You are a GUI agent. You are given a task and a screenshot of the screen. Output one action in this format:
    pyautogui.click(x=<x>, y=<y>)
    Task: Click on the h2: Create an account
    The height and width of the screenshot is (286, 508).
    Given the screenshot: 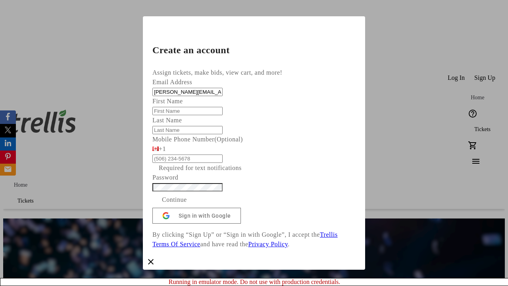 What is the action you would take?
    pyautogui.click(x=254, y=50)
    